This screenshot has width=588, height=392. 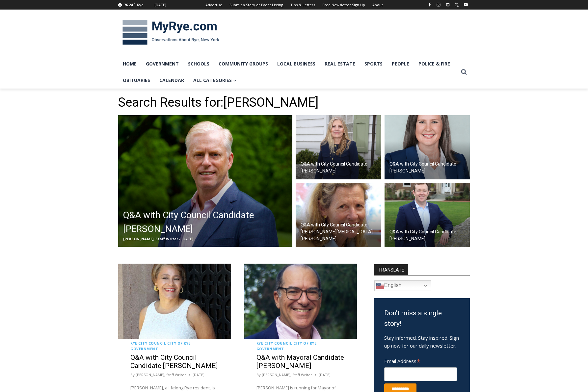 What do you see at coordinates (427, 215) in the screenshot?
I see `img: (PHOTO: City council candidate James Fee. Contributed.)` at bounding box center [427, 215].